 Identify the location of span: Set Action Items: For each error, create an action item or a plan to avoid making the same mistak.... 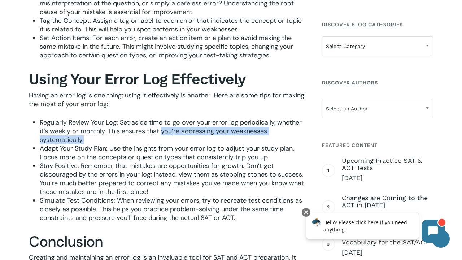
(166, 47).